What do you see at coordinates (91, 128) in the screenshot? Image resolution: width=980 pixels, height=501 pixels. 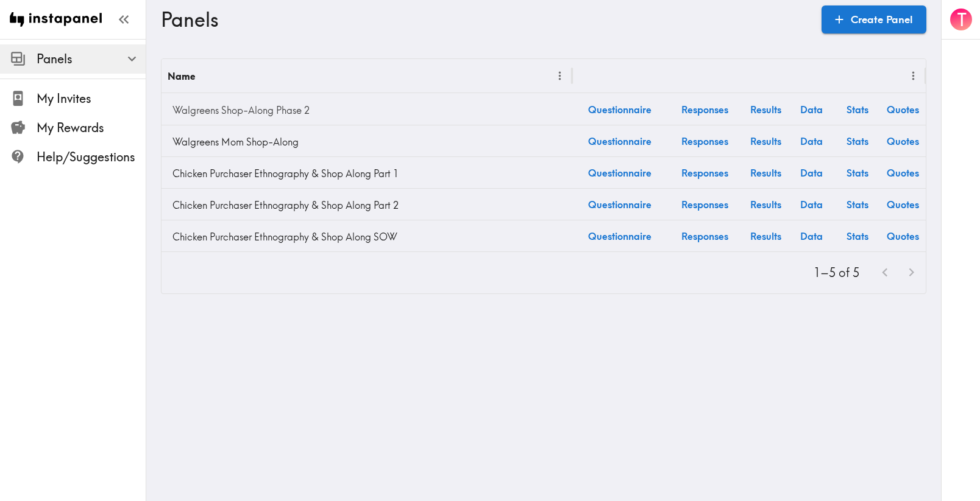 I see `span: My Rewards` at bounding box center [91, 128].